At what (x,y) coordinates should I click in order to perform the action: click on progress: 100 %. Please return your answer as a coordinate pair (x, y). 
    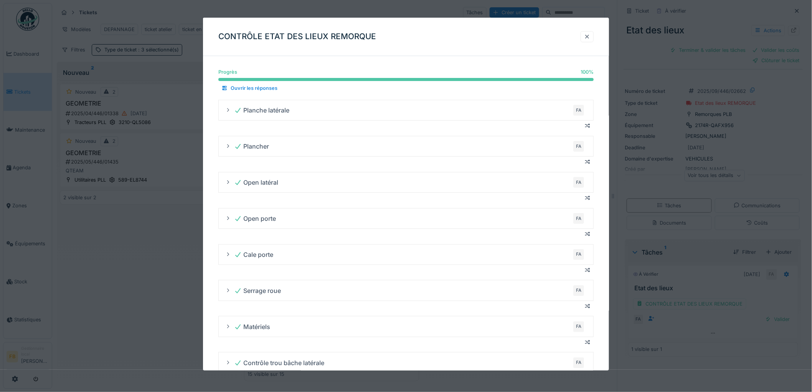
    Looking at the image, I should click on (406, 79).